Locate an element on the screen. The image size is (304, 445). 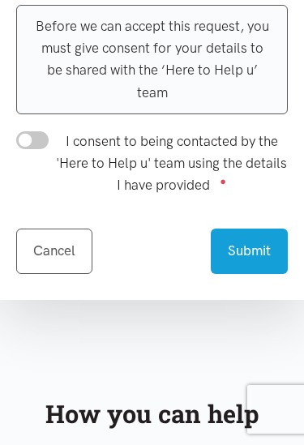
span: I consent to being contacted by the 'Here to Help u' team using the details I have provided is located at coordinates (171, 163).